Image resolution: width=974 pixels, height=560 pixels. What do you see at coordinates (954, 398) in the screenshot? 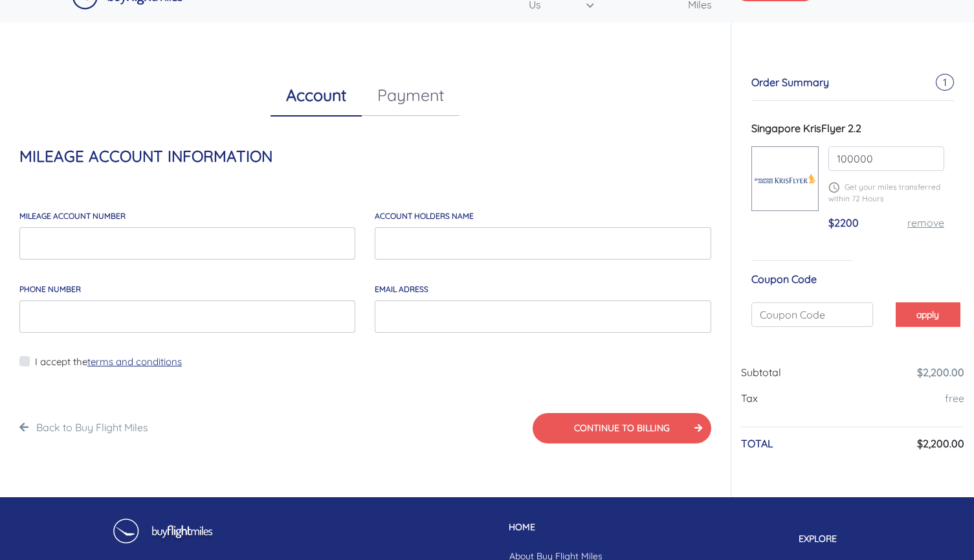
I see `a: free` at bounding box center [954, 398].